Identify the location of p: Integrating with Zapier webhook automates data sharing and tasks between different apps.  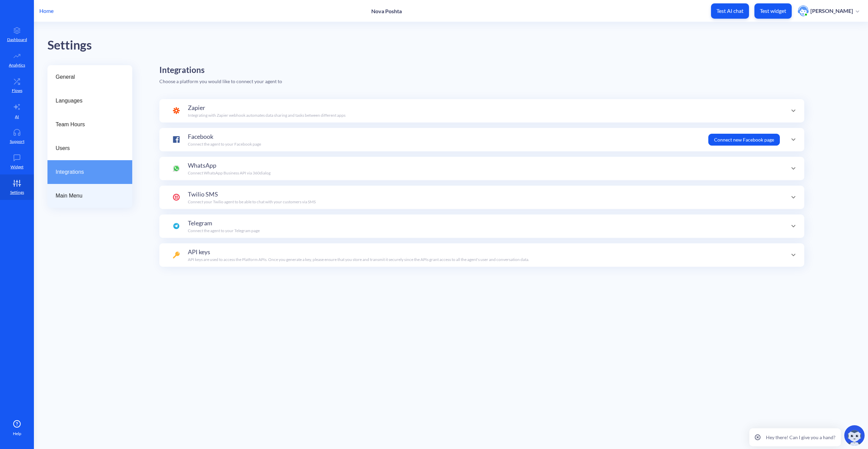
(266, 115).